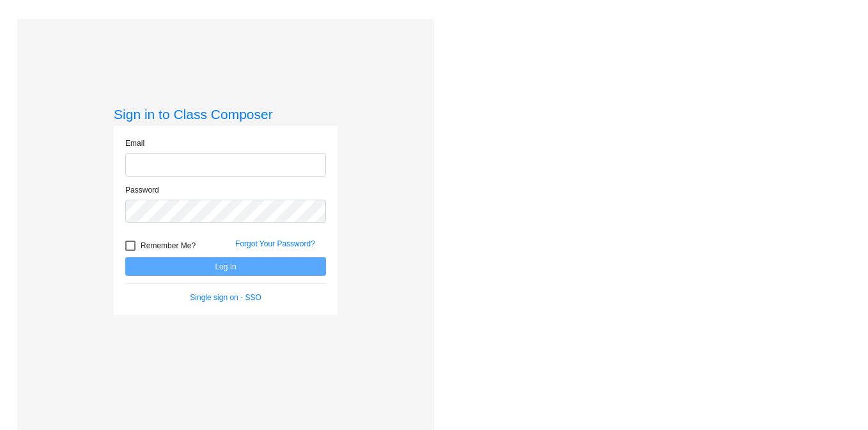 Image resolution: width=868 pixels, height=430 pixels. Describe the element at coordinates (168, 245) in the screenshot. I see `span: Remember Me?` at that location.